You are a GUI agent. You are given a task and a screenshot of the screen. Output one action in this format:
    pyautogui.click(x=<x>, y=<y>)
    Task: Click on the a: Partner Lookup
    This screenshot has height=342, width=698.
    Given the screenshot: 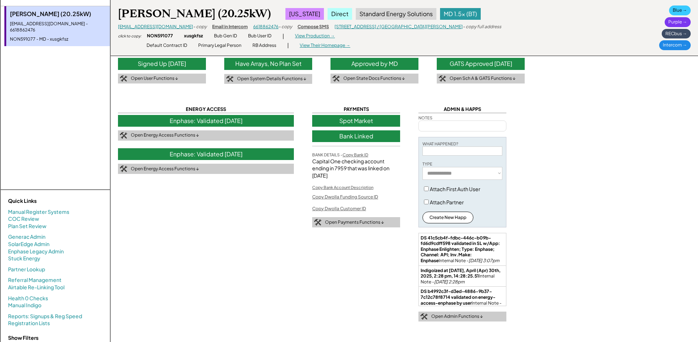 What is the action you would take?
    pyautogui.click(x=26, y=270)
    